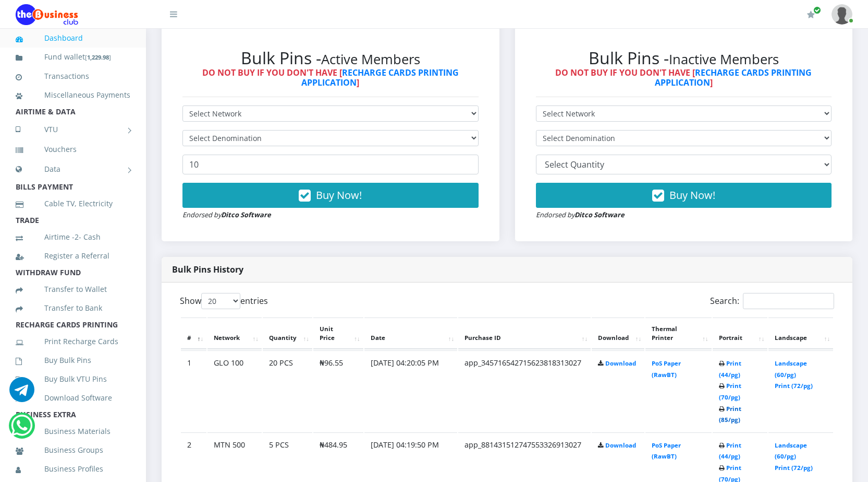 The image size is (868, 482). I want to click on a: Register a Referral, so click(73, 256).